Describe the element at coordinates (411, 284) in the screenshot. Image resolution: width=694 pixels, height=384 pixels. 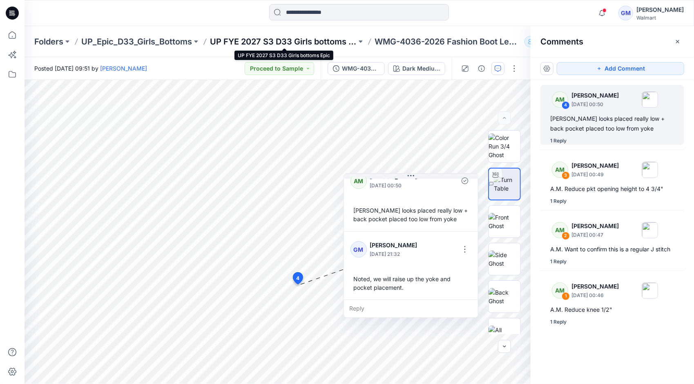
I see `div: Noted, we will raise up the yoke and pocket placement.` at that location.